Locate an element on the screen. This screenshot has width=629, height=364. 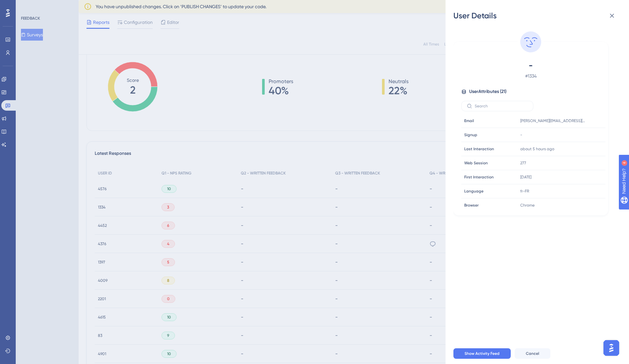
span: Need Help? is located at coordinates (28, 6).